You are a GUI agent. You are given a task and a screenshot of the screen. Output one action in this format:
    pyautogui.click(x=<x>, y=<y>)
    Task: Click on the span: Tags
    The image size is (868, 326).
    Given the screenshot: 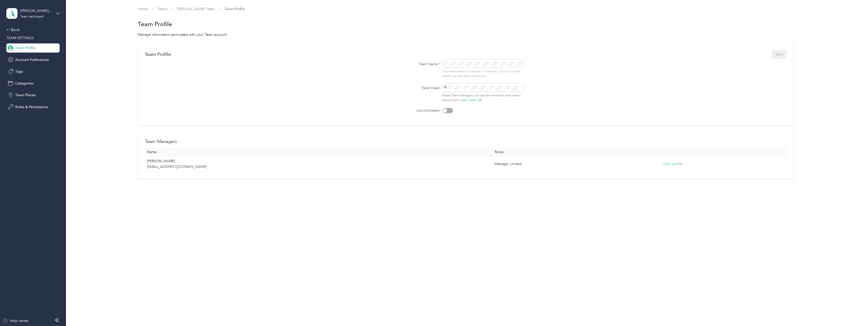 What is the action you would take?
    pyautogui.click(x=19, y=71)
    